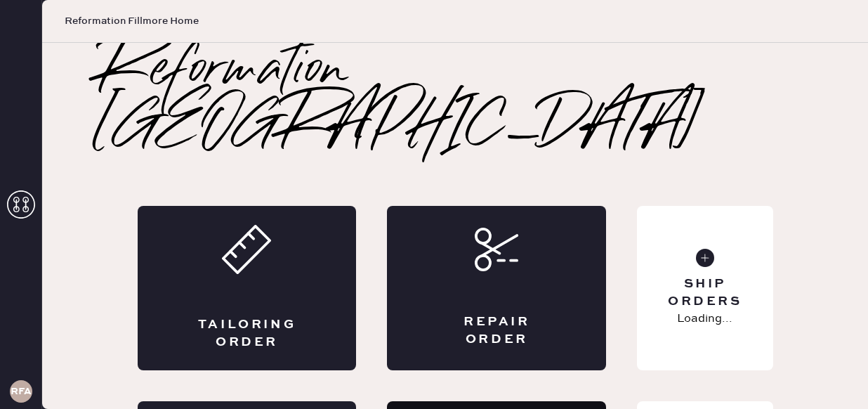 Image resolution: width=868 pixels, height=409 pixels. Describe the element at coordinates (705, 293) in the screenshot. I see `div: Ship Orders` at that location.